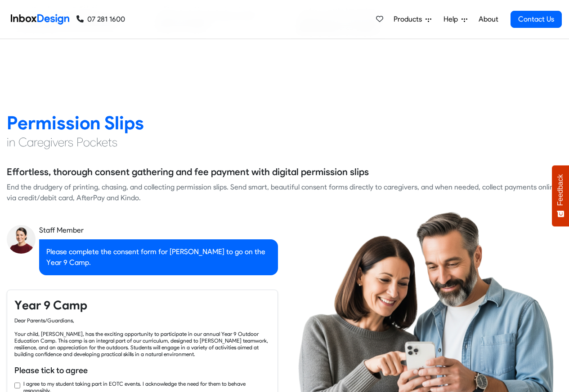 The height and width of the screenshot is (392, 569). Describe the element at coordinates (413, 20) in the screenshot. I see `a: Products` at that location.